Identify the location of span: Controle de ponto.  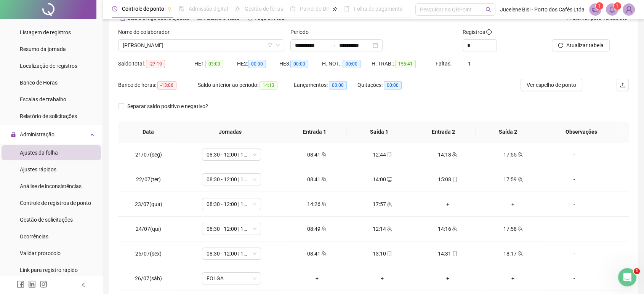
(143, 9).